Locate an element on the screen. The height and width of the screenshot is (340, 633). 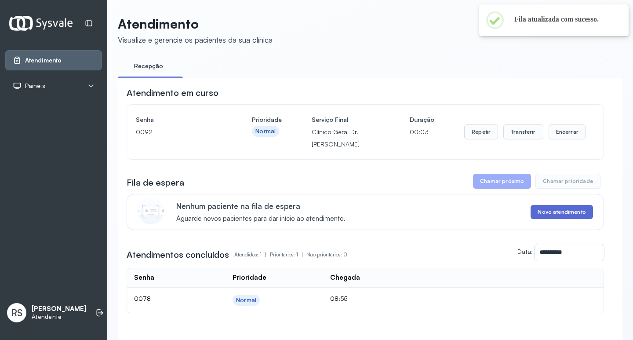
p: Prioritários: 1 is located at coordinates (288, 254).